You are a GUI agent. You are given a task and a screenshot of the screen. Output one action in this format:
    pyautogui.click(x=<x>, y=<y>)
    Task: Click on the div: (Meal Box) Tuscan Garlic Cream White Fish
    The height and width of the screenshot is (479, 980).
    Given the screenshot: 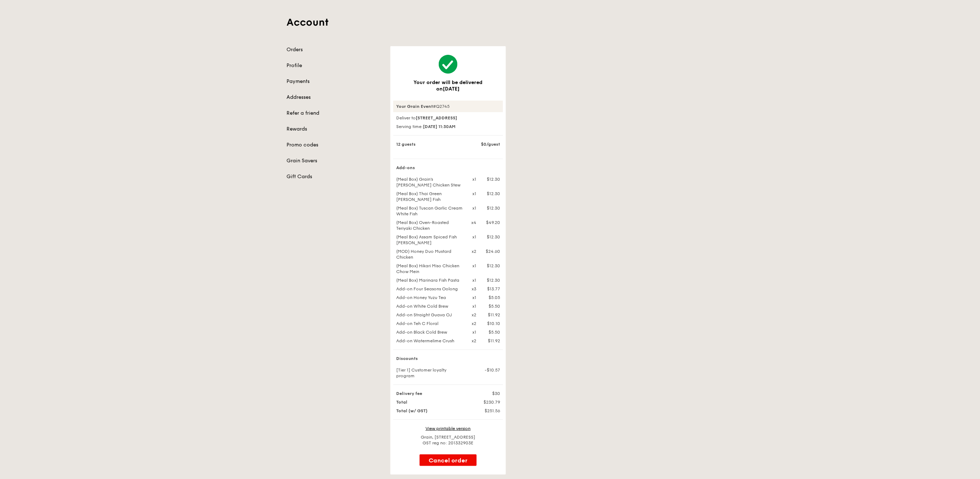 What is the action you would take?
    pyautogui.click(x=430, y=212)
    